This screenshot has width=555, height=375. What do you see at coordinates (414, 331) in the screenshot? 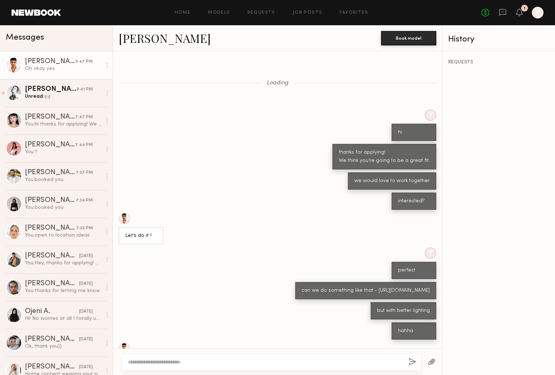
I see `div: hahha` at bounding box center [414, 331].